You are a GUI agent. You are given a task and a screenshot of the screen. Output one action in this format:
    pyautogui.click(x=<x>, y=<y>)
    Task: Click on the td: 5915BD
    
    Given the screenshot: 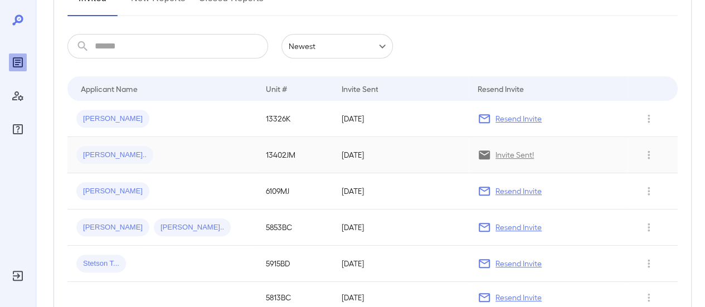 What is the action you would take?
    pyautogui.click(x=295, y=264)
    